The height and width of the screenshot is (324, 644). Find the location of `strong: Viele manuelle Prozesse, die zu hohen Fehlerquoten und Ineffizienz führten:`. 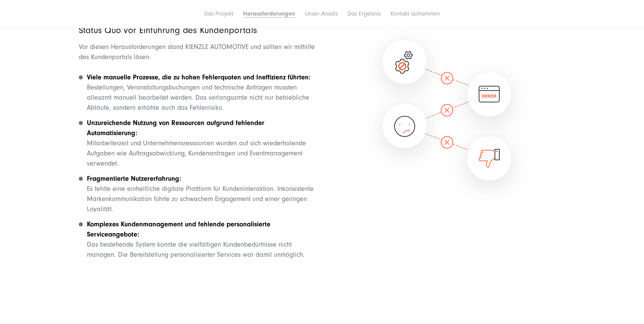

strong: Viele manuelle Prozesse, die zu hohen Fehlerquoten und Ineffizienz führten: is located at coordinates (198, 77).